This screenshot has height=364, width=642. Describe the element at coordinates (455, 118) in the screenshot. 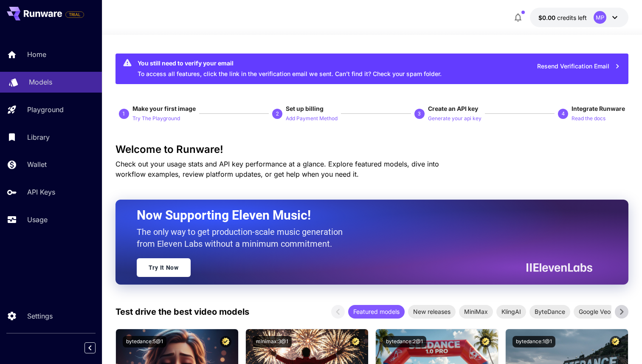

I see `button: Generate your api key` at that location.